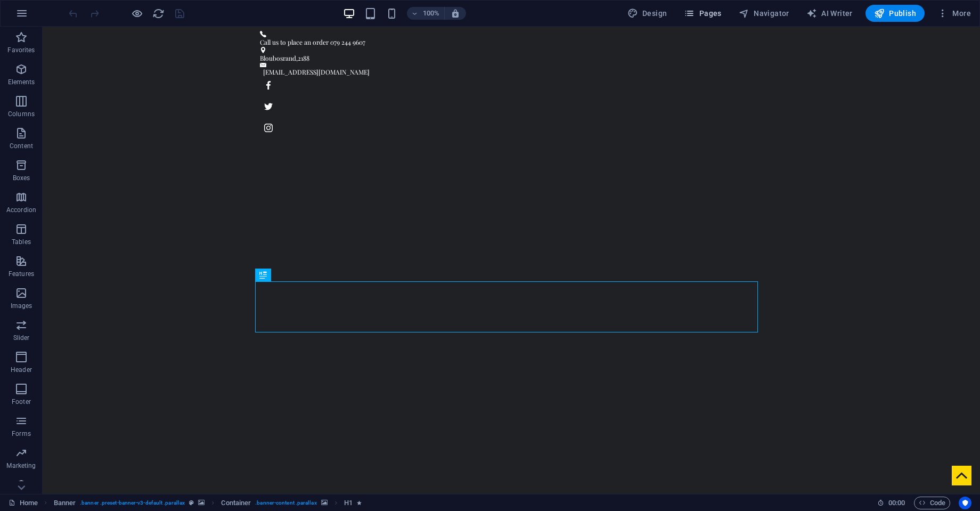 This screenshot has width=980, height=511. I want to click on span: Navigator, so click(764, 13).